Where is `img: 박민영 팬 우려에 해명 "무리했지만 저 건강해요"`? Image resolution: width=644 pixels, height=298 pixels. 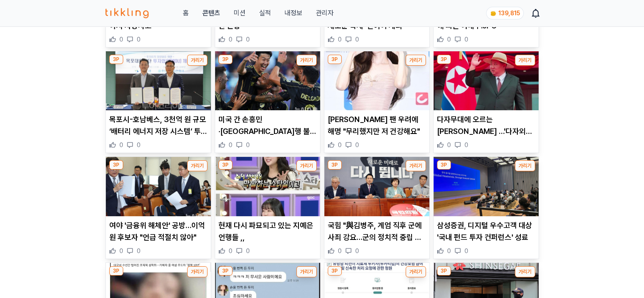
img: 박민영 팬 우려에 해명 "무리했지만 저 건강해요" is located at coordinates (377, 81).